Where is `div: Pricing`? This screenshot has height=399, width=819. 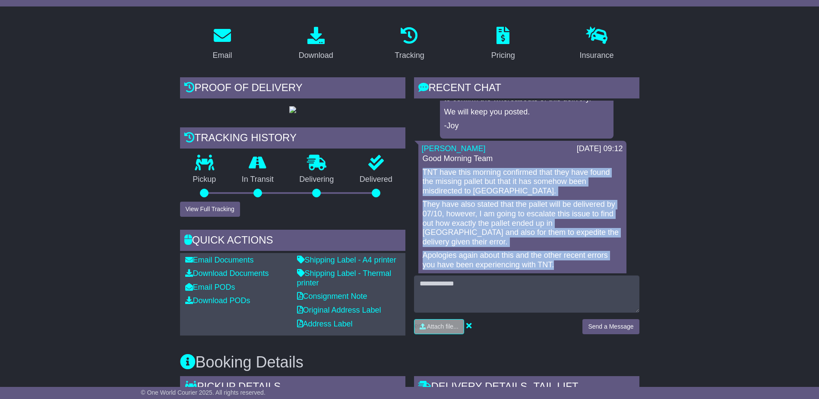
div: Pricing is located at coordinates (503, 55).